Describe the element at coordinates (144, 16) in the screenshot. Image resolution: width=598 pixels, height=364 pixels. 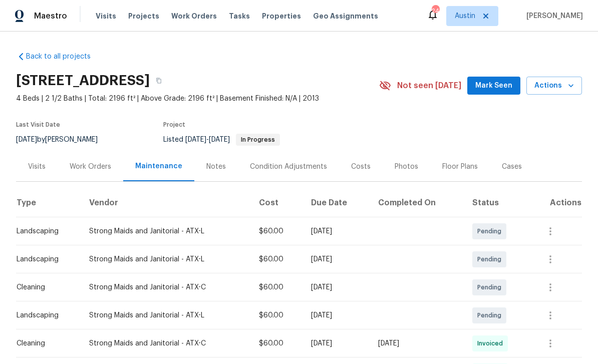
I see `span: Projects` at that location.